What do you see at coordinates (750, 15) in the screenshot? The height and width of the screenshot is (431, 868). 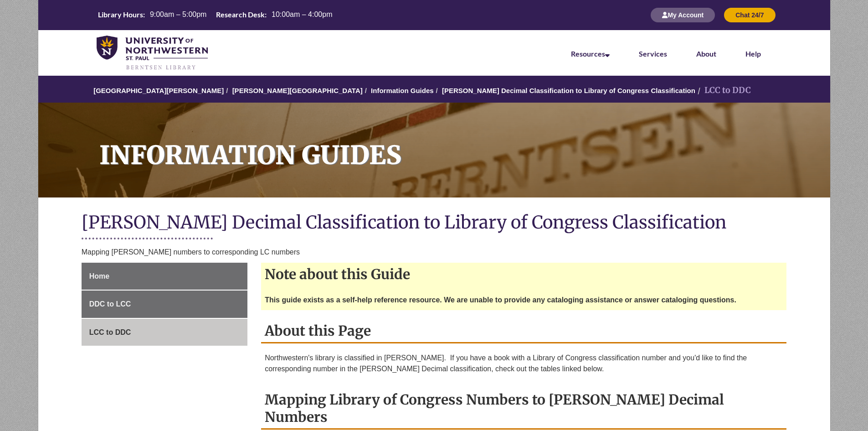 I see `button: Chat 24/7` at bounding box center [750, 15].